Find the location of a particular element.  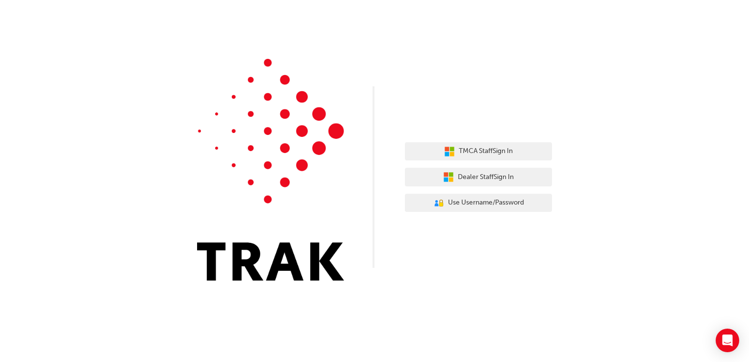

button: Dealer StaffSign In is located at coordinates (479, 177).